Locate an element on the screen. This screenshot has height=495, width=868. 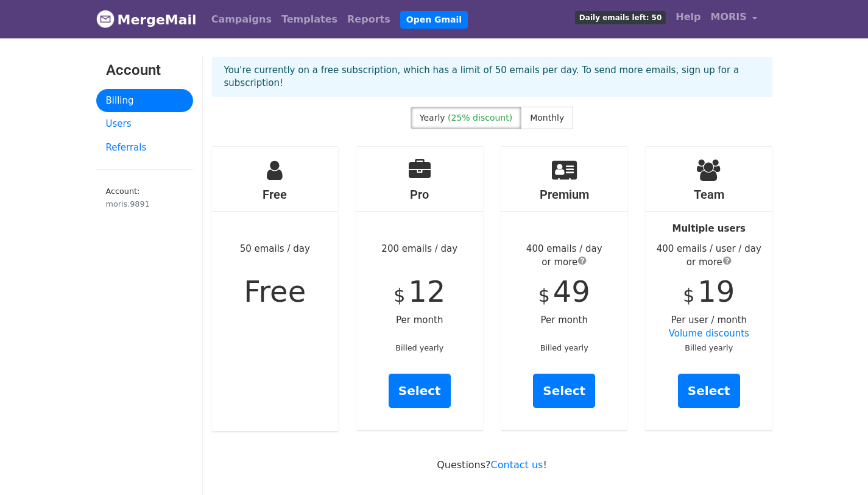
a: Referrals is located at coordinates (144, 148).